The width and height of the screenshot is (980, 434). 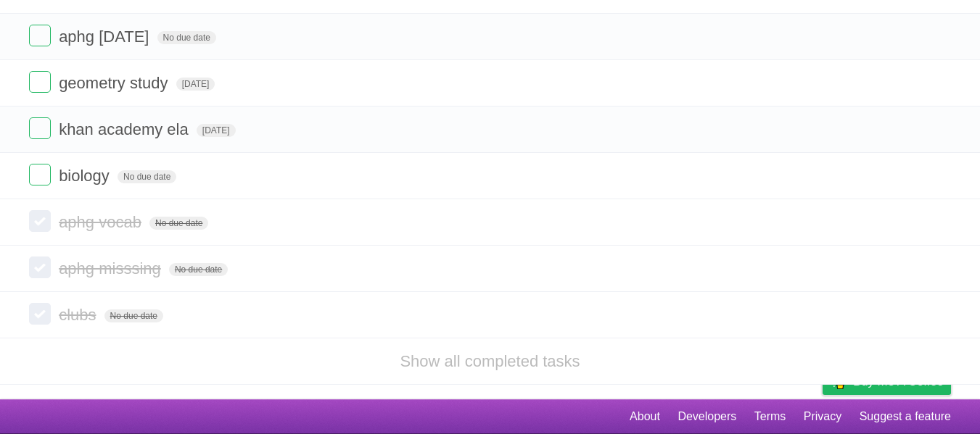 What do you see at coordinates (115, 83) in the screenshot?
I see `span: geometry study` at bounding box center [115, 83].